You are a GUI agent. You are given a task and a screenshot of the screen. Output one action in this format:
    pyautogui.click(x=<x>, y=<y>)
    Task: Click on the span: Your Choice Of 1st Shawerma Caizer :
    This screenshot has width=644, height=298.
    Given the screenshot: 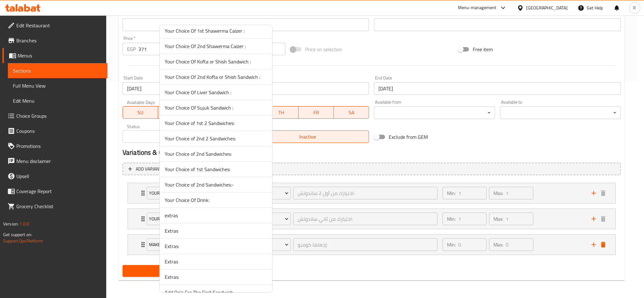 What is the action you would take?
    pyautogui.click(x=216, y=31)
    